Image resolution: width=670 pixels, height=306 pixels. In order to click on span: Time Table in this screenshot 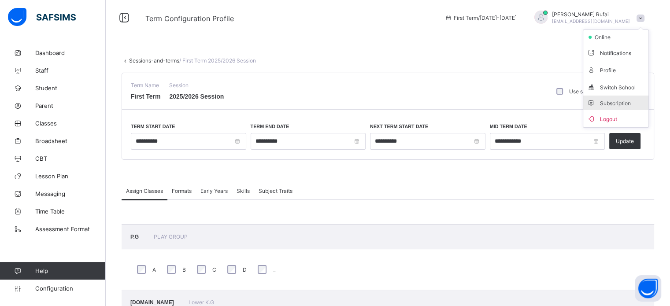, I will do `click(70, 211)`.